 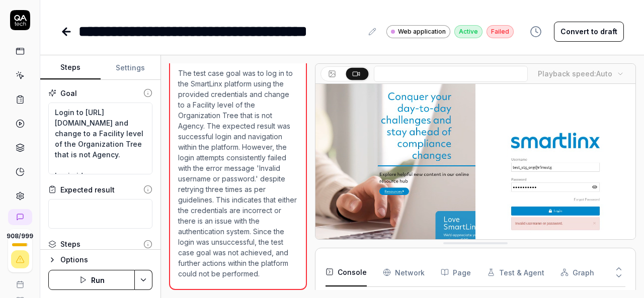 What do you see at coordinates (87, 189) in the screenshot?
I see `div: Expected result` at bounding box center [87, 189].